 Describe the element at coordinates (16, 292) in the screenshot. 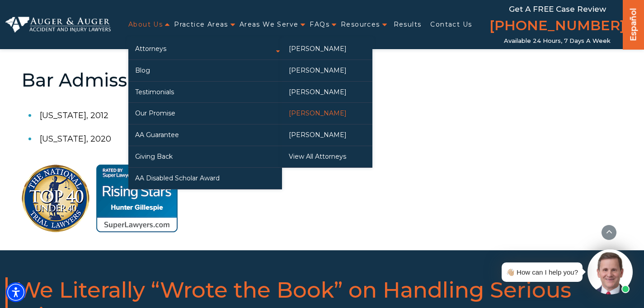

I see `div: Accessibility Menu` at that location.